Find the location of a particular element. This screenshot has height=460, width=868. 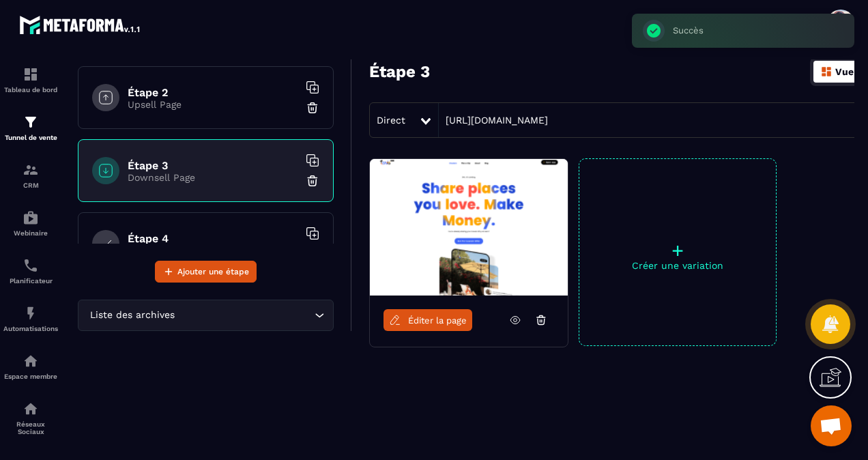

h6: Étape 4 is located at coordinates (213, 239).